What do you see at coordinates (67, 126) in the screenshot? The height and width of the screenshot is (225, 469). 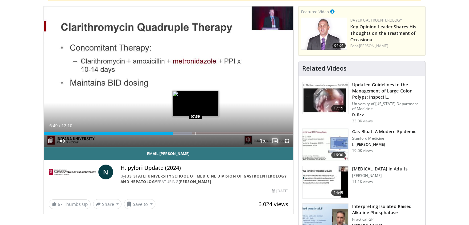 I see `span: 13:10` at bounding box center [67, 126].